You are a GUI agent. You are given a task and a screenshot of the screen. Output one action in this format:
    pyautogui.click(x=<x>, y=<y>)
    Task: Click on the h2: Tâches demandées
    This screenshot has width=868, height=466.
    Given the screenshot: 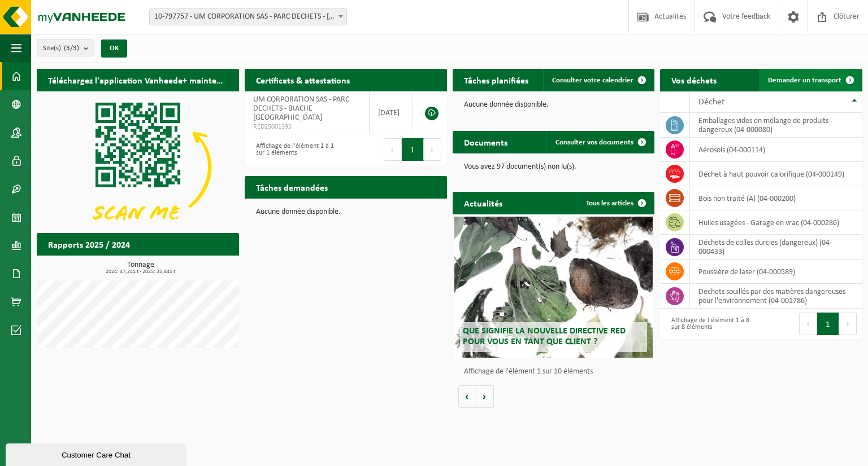 What is the action you would take?
    pyautogui.click(x=291, y=187)
    